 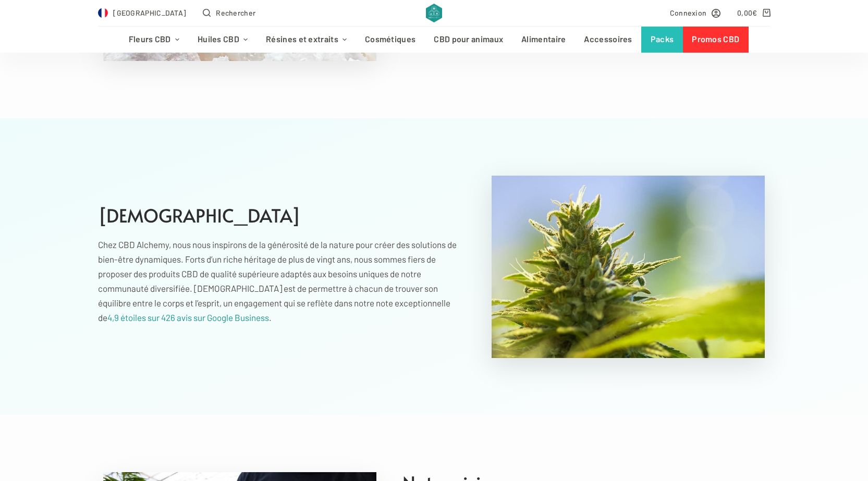 I want to click on a: Packs, so click(x=662, y=40).